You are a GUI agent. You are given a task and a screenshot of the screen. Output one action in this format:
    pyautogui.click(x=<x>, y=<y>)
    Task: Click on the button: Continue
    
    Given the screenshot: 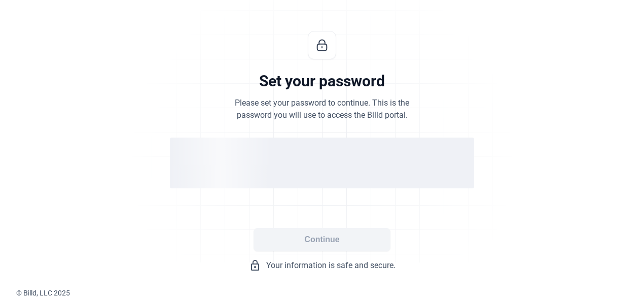 What is the action you would take?
    pyautogui.click(x=322, y=240)
    